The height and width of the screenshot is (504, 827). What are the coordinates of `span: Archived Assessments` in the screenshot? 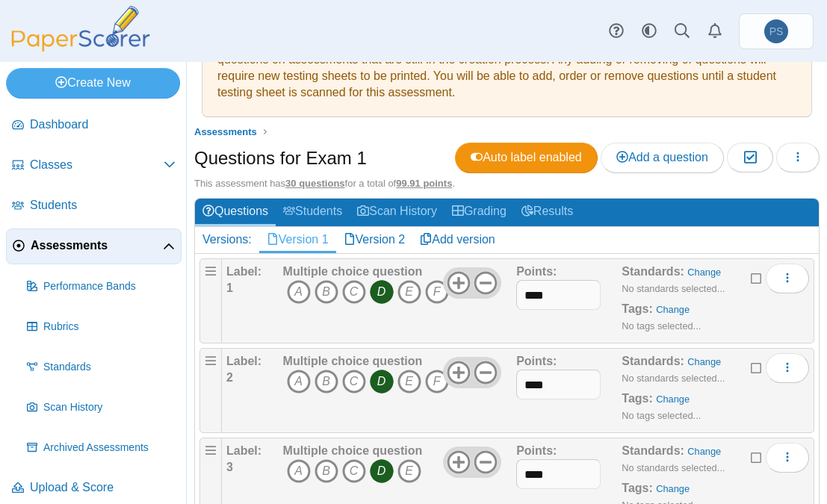 It's located at (109, 448).